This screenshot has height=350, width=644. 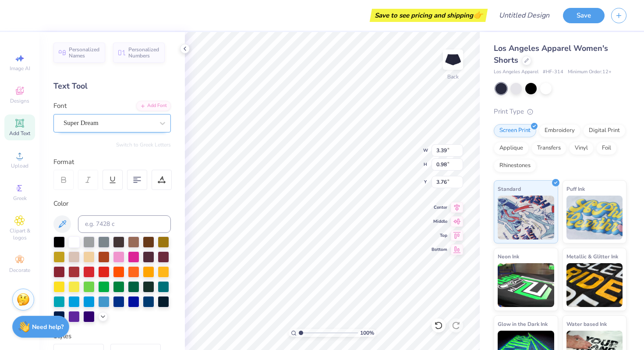 What do you see at coordinates (526, 285) in the screenshot?
I see `img: Neon Ink` at bounding box center [526, 285].